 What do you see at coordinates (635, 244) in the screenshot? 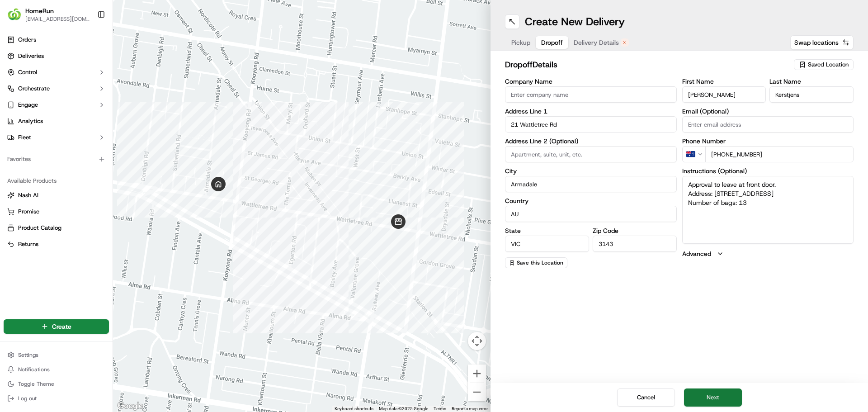
I see `input: Enter zip code` at bounding box center [635, 244].